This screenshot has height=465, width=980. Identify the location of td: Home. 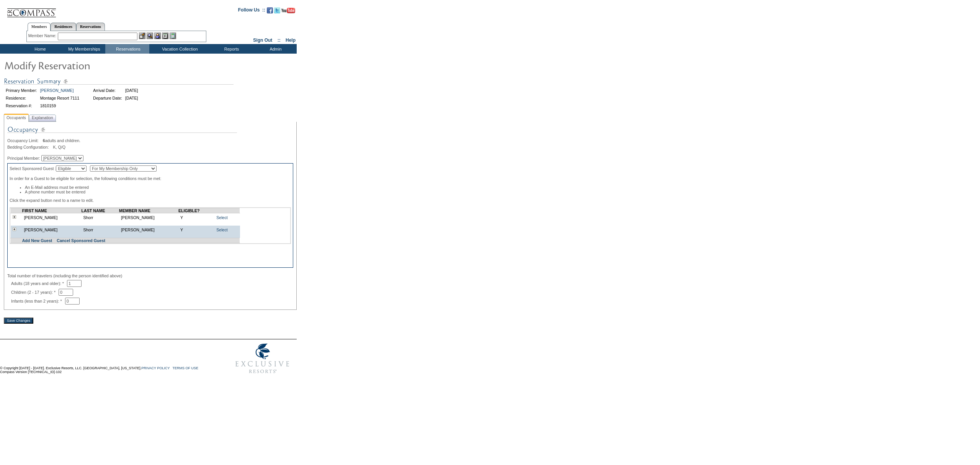
(39, 49).